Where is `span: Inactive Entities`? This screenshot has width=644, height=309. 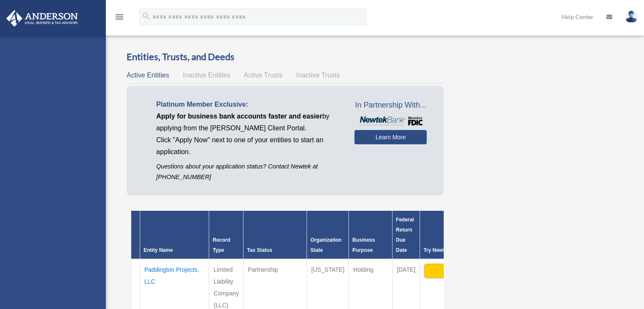
span: Inactive Entities is located at coordinates (206, 75).